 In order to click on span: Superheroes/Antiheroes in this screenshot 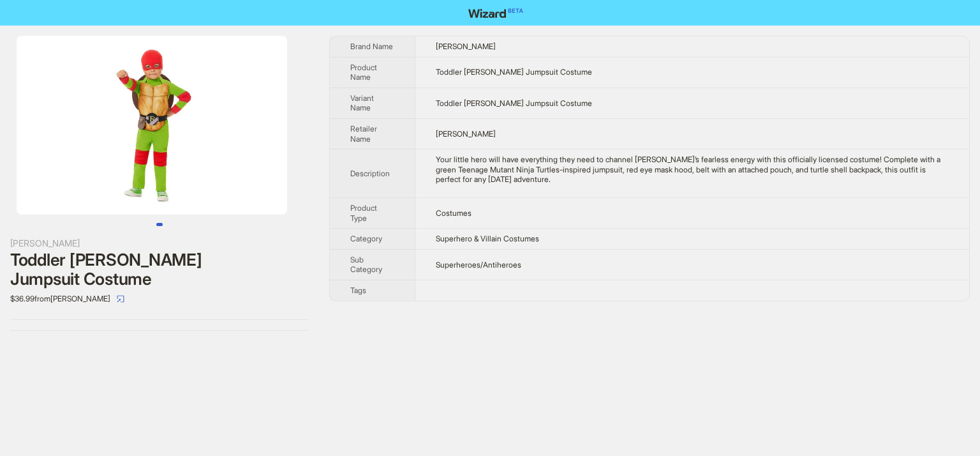, I will do `click(479, 264)`.